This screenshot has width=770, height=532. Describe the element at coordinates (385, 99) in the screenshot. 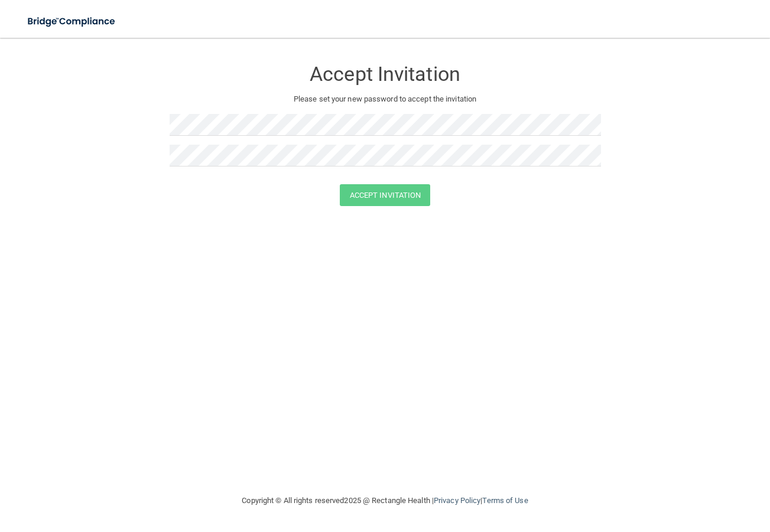

I see `p: Please set your new password to accept the invitation` at that location.